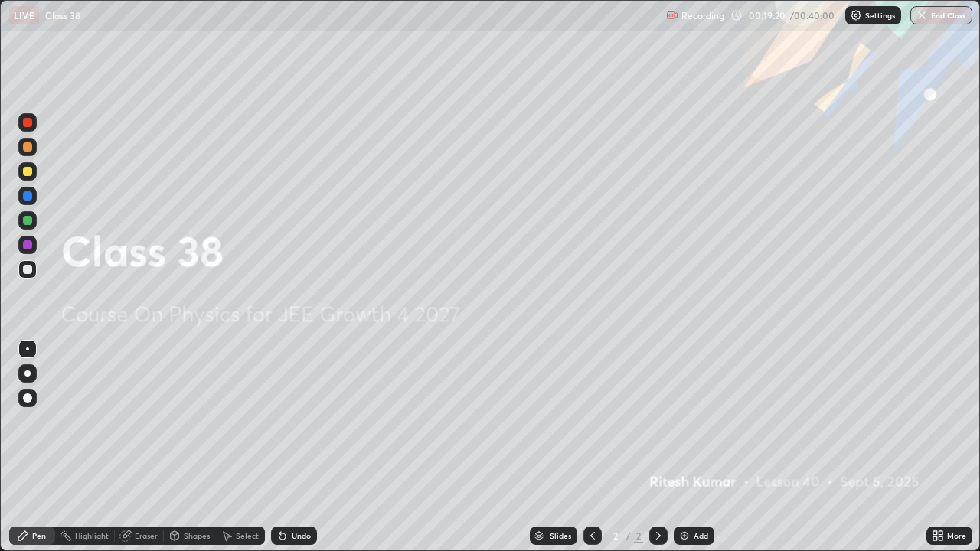  I want to click on img: end-class-cross, so click(922, 15).